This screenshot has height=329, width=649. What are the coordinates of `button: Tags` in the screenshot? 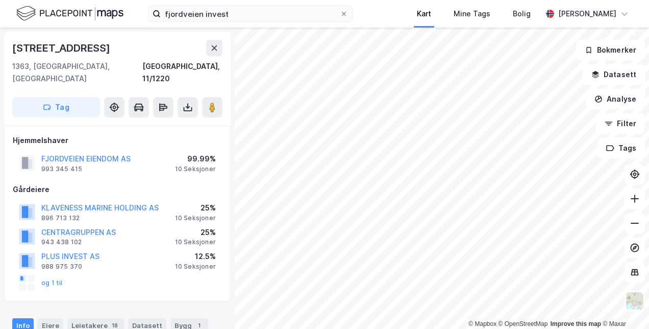 It's located at (621, 148).